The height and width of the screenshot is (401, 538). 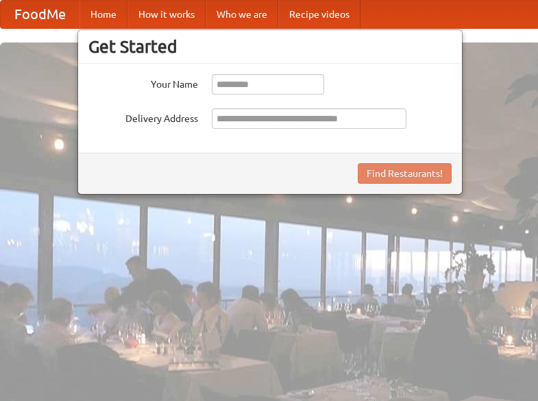 I want to click on h3: Get Started, so click(x=270, y=47).